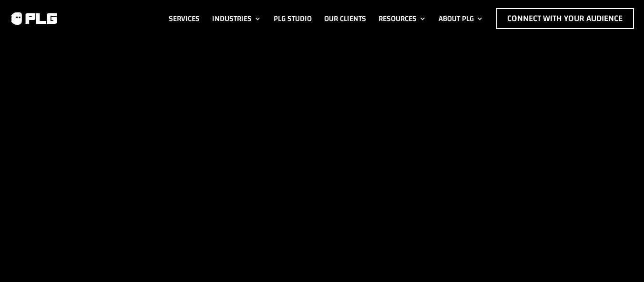  Describe the element at coordinates (461, 19) in the screenshot. I see `a: About PLG` at that location.